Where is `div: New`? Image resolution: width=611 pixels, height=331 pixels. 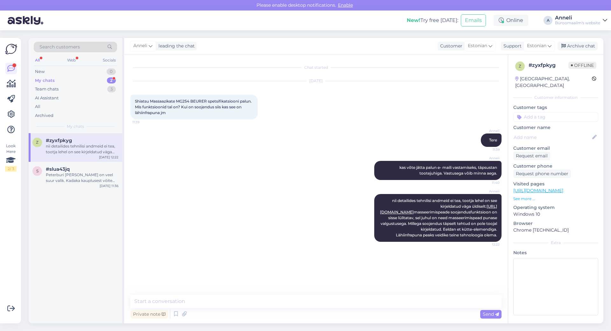 div: New is located at coordinates (40, 72).